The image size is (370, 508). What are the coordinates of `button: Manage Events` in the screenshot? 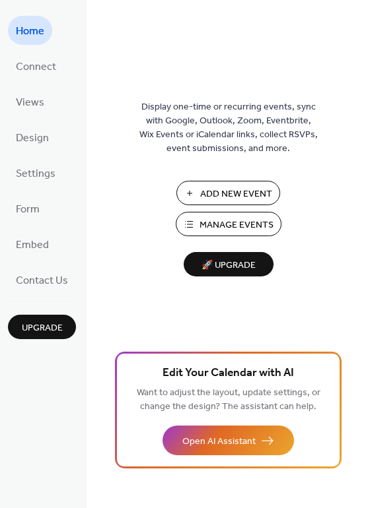 It's located at (228, 224).